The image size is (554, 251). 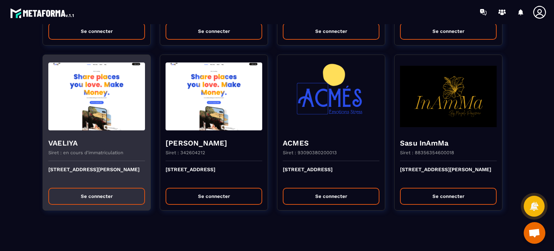 I want to click on p: Siret : 93090380200013, so click(x=310, y=152).